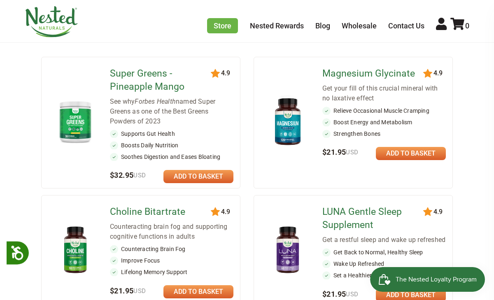 This screenshot has height=300, width=494. Describe the element at coordinates (222, 26) in the screenshot. I see `a: Store` at that location.